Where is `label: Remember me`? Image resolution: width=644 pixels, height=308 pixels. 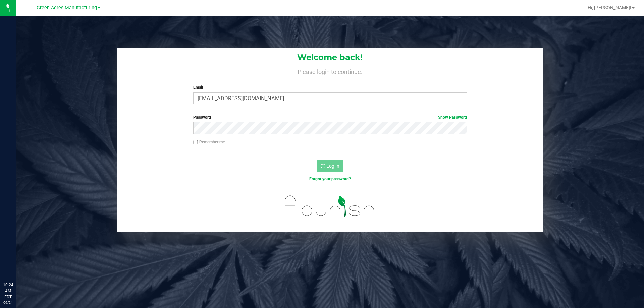 label: Remember me is located at coordinates (209, 142).